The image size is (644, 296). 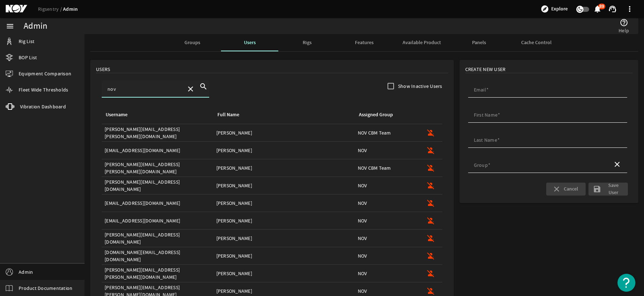 I want to click on button: 89, so click(x=597, y=9).